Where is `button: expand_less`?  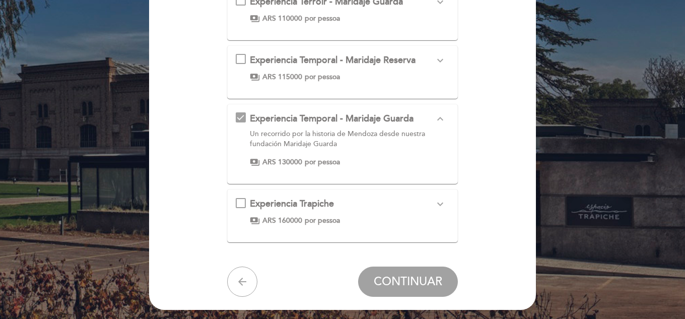
button: expand_less is located at coordinates (440, 119).